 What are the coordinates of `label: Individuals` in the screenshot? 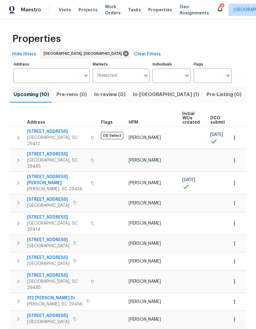 It's located at (171, 64).